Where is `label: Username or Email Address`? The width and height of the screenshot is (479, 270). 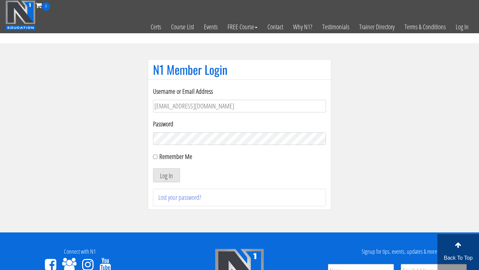 label: Username or Email Address is located at coordinates (240, 92).